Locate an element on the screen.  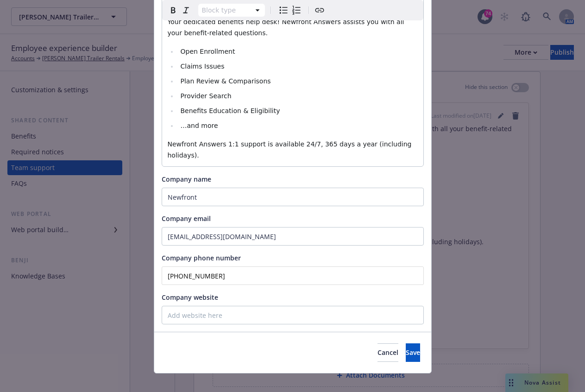
div: toggle group is located at coordinates (290, 10).